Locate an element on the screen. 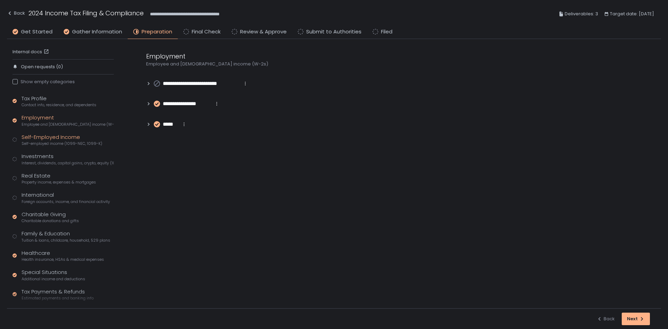 The image size is (668, 329). div: Tax Profile is located at coordinates (59, 101).